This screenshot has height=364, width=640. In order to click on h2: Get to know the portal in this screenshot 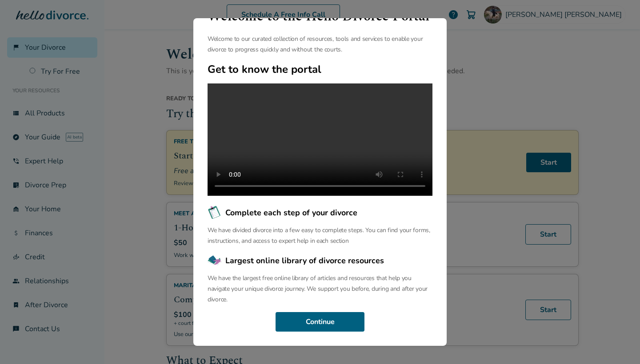, I will do `click(320, 69)`.